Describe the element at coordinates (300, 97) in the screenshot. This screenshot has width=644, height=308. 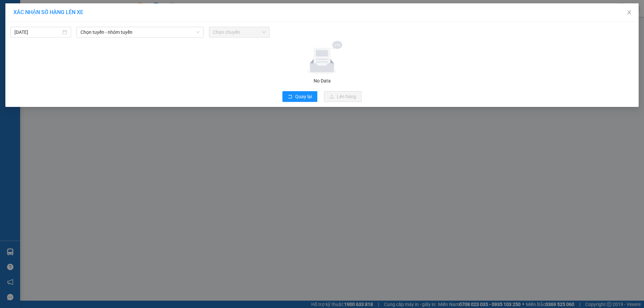
I see `button: rollbackQuay lại` at that location.